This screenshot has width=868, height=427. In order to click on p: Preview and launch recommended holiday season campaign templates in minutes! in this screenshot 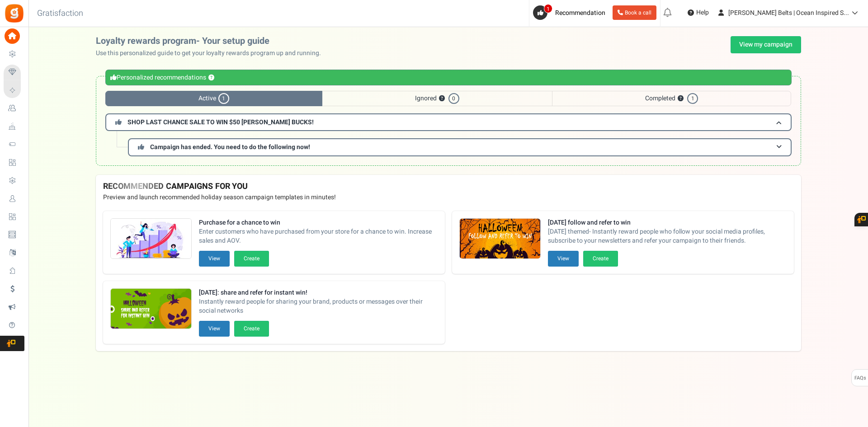, I will do `click(448, 198)`.